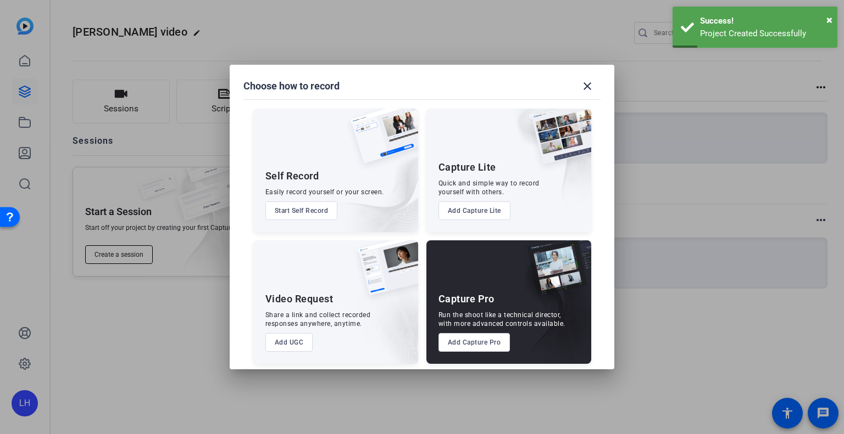  What do you see at coordinates (764, 34) in the screenshot?
I see `div: Project Created Successfully` at bounding box center [764, 34].